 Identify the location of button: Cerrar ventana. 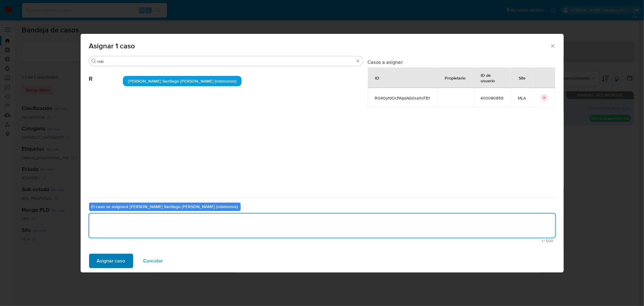
(552, 46).